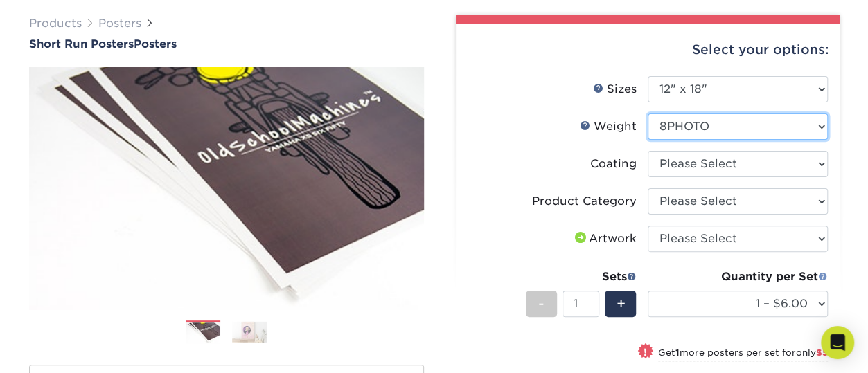  Describe the element at coordinates (614, 89) in the screenshot. I see `div: Sizes` at that location.